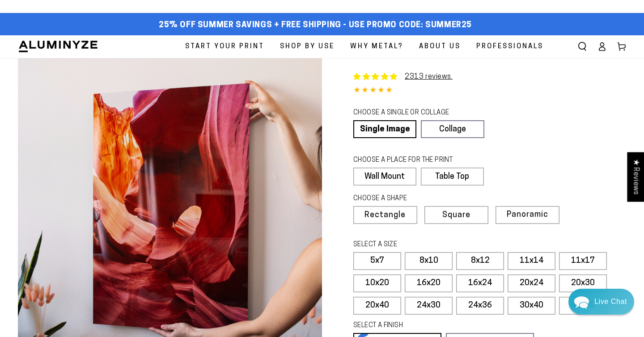 This screenshot has height=337, width=644. Describe the element at coordinates (433, 245) in the screenshot. I see `legend: SELECT A SIZE` at that location.